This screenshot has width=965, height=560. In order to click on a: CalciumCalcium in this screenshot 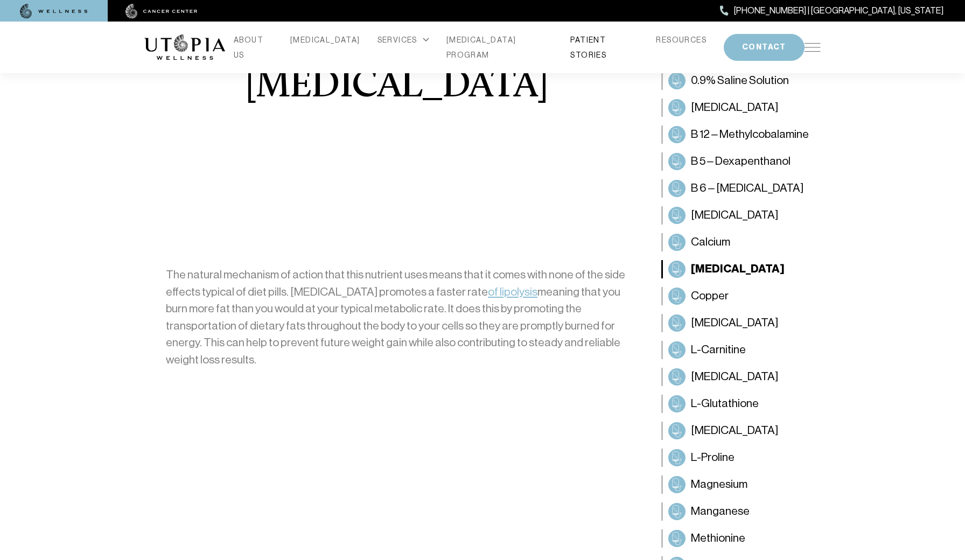, I will do `click(741, 242)`.